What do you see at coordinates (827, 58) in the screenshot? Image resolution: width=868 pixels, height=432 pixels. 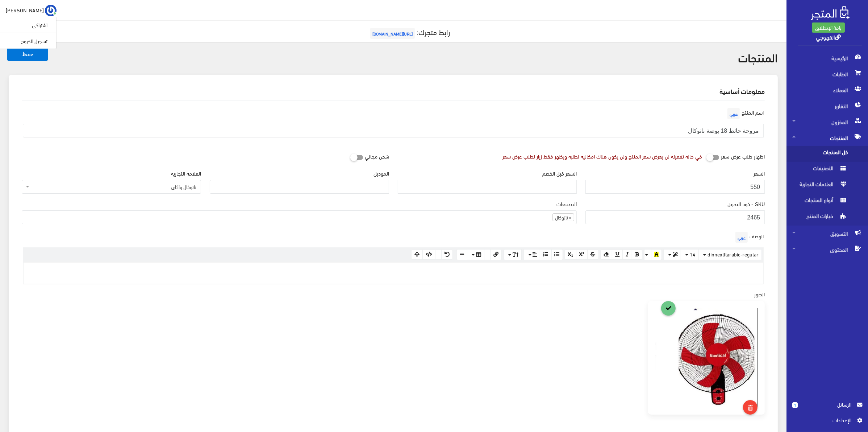 I see `span: الرئيسية` at bounding box center [827, 58].